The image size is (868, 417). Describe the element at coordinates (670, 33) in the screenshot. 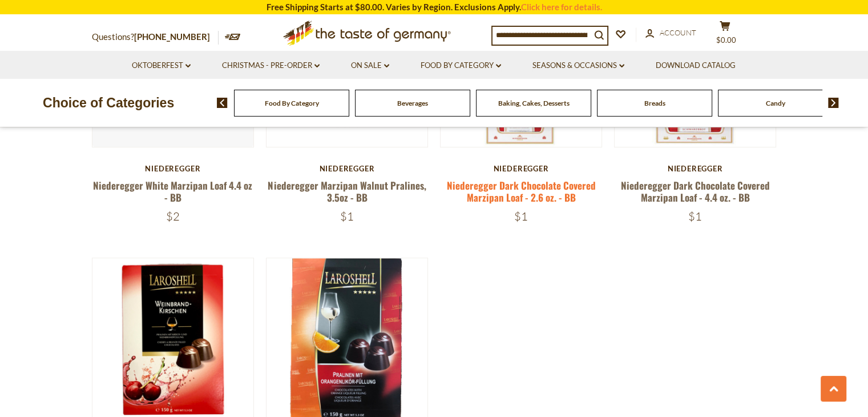

I see `a: Account` at that location.